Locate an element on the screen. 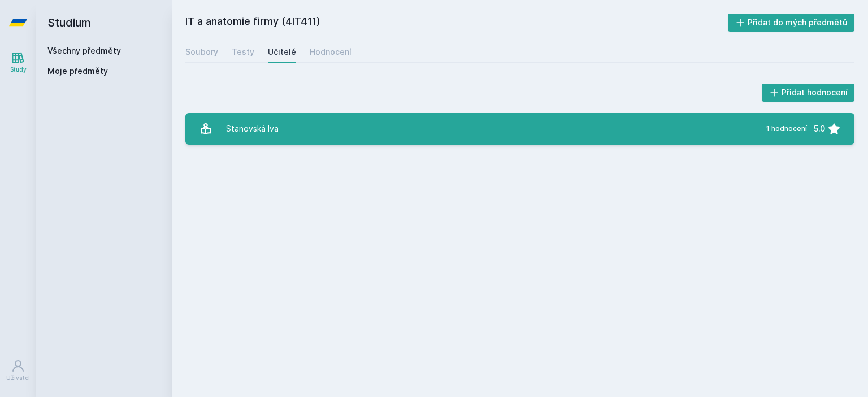 The width and height of the screenshot is (868, 397). a: Všechny předměty is located at coordinates (84, 50).